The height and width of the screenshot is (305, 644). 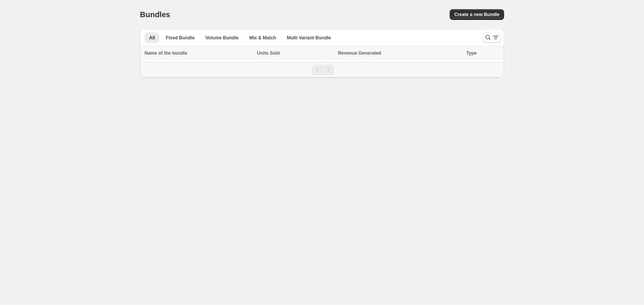 I want to click on span: Mix & Match, so click(x=263, y=38).